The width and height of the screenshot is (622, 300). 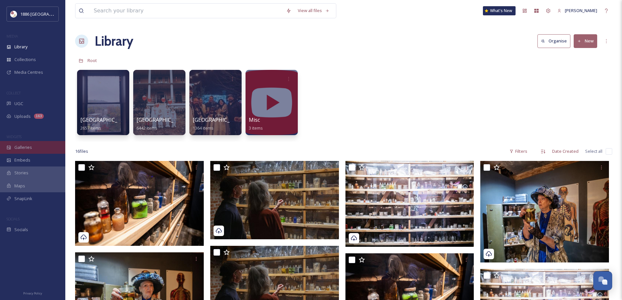 I want to click on span: Uploads, so click(x=23, y=116).